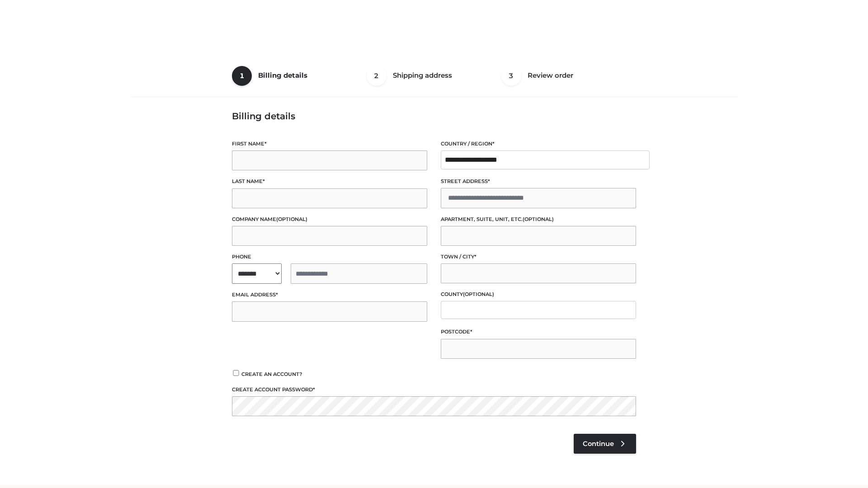 Image resolution: width=868 pixels, height=488 pixels. I want to click on a: Continue, so click(605, 444).